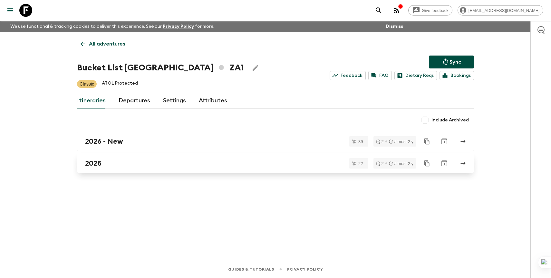 The height and width of the screenshot is (278, 551). What do you see at coordinates (103, 44) in the screenshot?
I see `a: All adventures` at bounding box center [103, 44].